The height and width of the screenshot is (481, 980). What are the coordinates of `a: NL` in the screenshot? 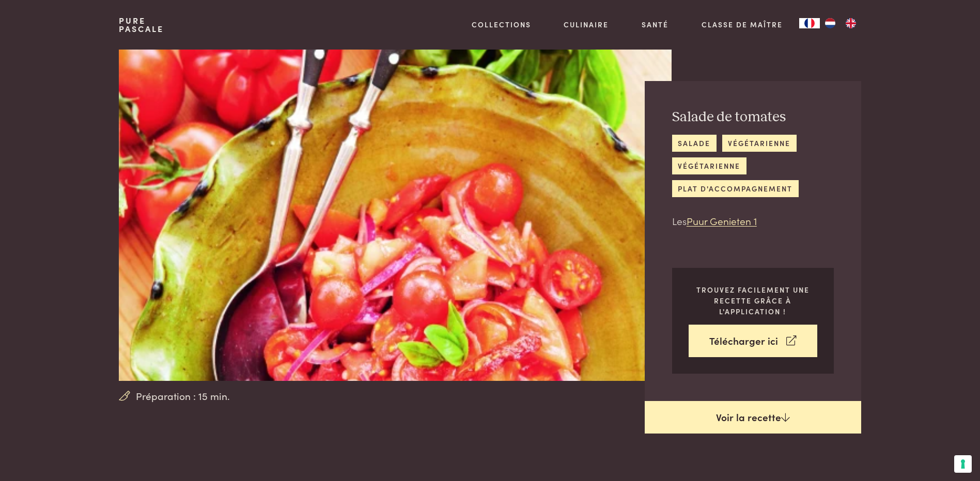 It's located at (830, 23).